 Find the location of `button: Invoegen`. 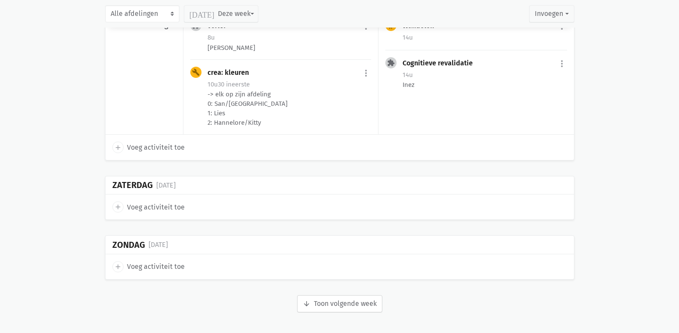

button: Invoegen is located at coordinates (551, 14).